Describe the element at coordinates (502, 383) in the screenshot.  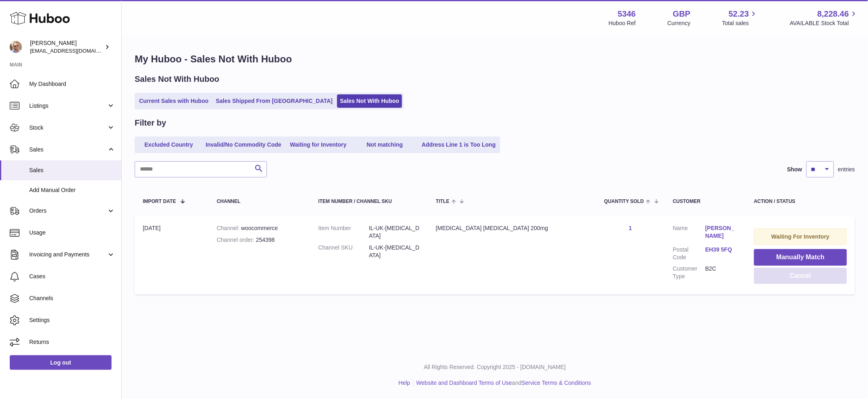
I see `li: and` at that location.